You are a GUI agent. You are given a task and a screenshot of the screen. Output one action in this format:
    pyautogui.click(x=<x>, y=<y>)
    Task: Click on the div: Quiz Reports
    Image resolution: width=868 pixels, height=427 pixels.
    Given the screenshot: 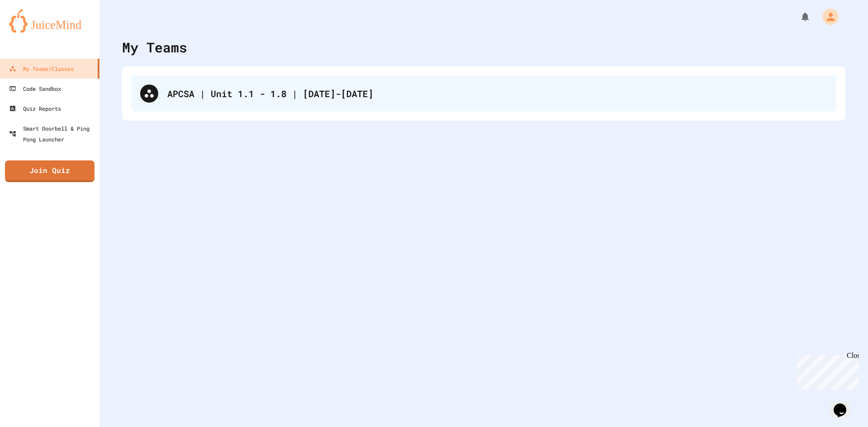 What is the action you would take?
    pyautogui.click(x=35, y=109)
    